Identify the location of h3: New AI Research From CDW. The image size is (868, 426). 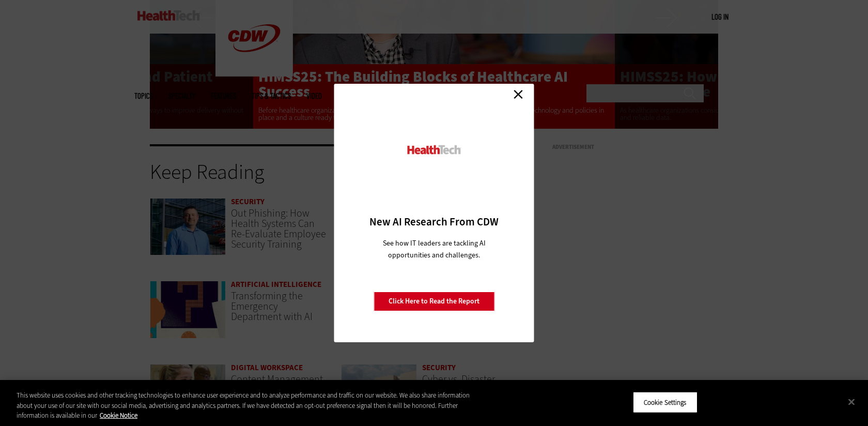
(434, 222).